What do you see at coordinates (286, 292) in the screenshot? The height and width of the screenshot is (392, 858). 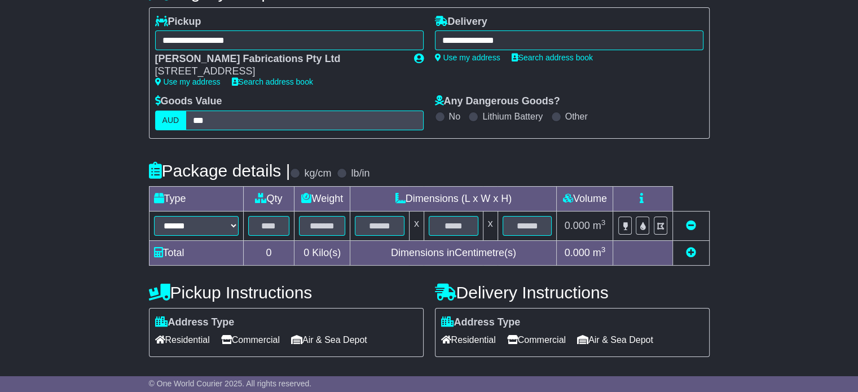 I see `h4: Pickup Instructions` at bounding box center [286, 292].